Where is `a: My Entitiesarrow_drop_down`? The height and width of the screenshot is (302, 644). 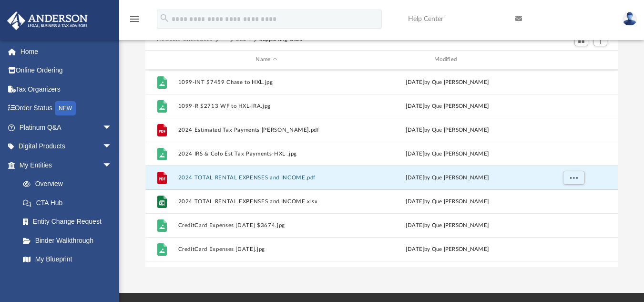 a: My Entitiesarrow_drop_down is located at coordinates (66, 165).